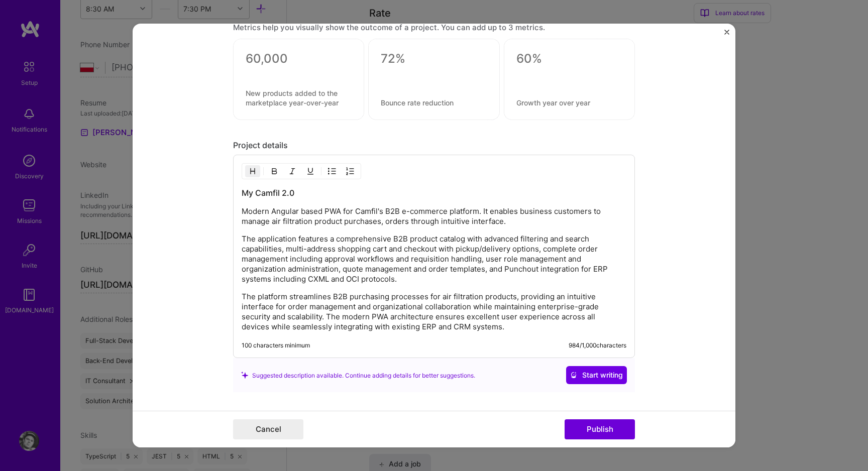 The width and height of the screenshot is (868, 471). I want to click on div: 984 / 1,000 characters, so click(597, 345).